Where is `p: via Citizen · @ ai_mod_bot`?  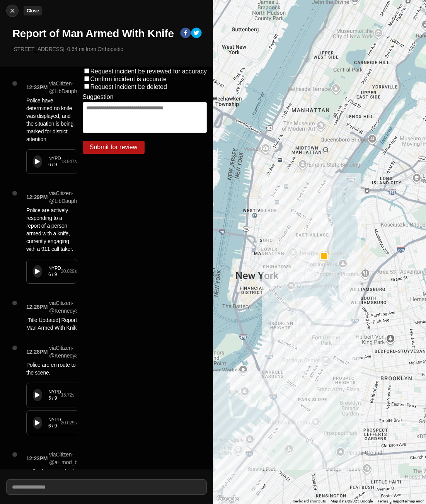 p: via Citizen · @ ai_mod_bot is located at coordinates (65, 458).